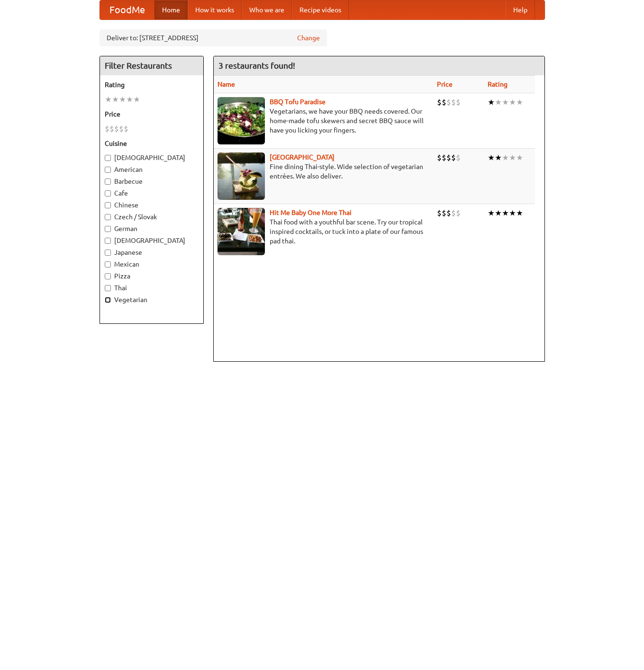 This screenshot has width=644, height=670. What do you see at coordinates (152, 300) in the screenshot?
I see `label: Vegetarian` at bounding box center [152, 300].